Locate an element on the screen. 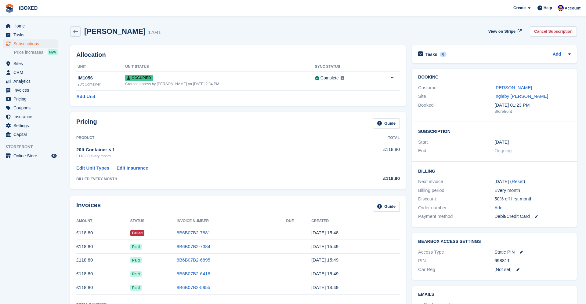 This screenshot has width=586, height=304. th: Unit Status is located at coordinates (220, 67).